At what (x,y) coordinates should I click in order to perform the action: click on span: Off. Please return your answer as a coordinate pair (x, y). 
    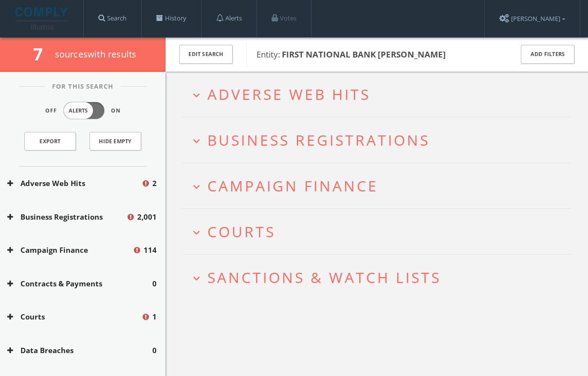
    Looking at the image, I should click on (51, 110).